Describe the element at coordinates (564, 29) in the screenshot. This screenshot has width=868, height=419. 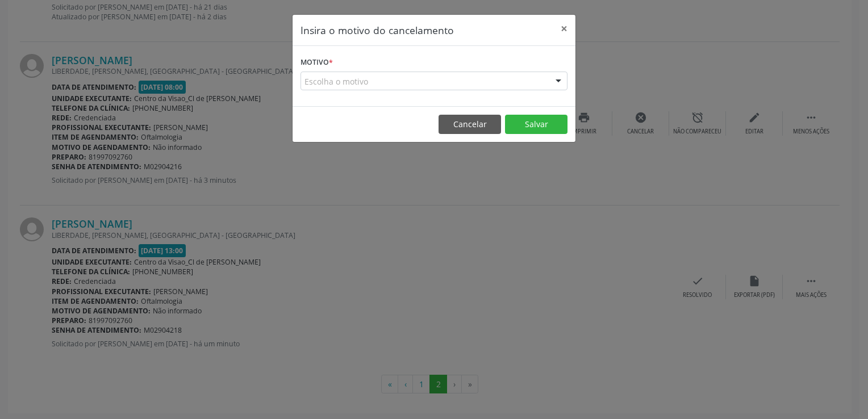
I see `button: Close` at that location.